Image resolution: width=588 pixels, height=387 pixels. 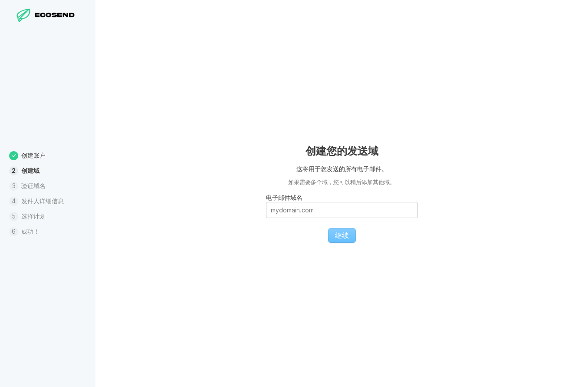 I want to click on font: 成功！, so click(x=30, y=231).